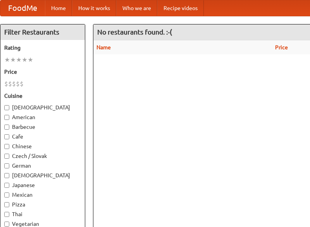 This screenshot has width=310, height=227. What do you see at coordinates (43, 72) in the screenshot?
I see `h5: Price` at bounding box center [43, 72].